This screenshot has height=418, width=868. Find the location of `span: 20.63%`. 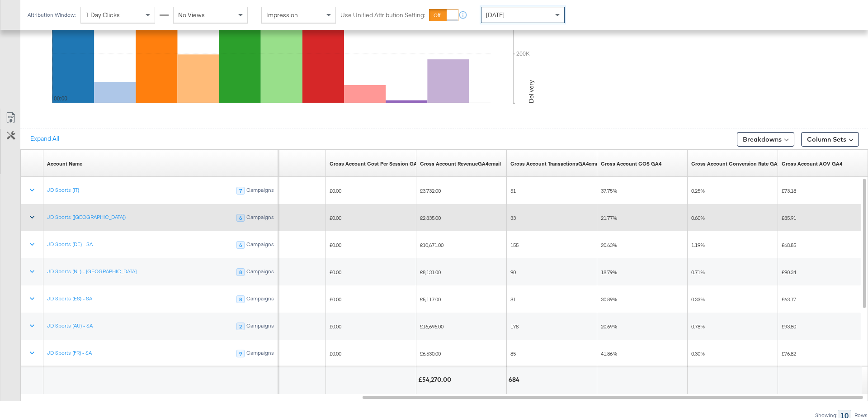

span: 20.63% is located at coordinates (609, 245).